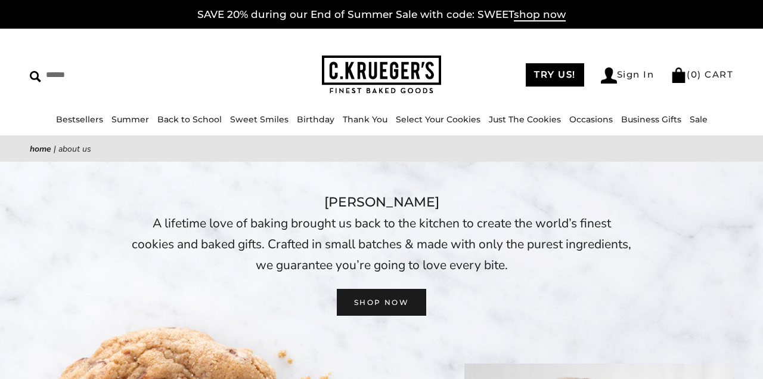 Image resolution: width=763 pixels, height=379 pixels. What do you see at coordinates (628, 75) in the screenshot?
I see `a: Sign In` at bounding box center [628, 75].